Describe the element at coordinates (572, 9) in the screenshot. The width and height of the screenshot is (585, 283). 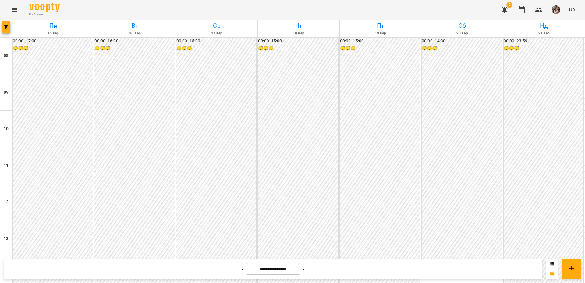
I see `button: UA` at that location.